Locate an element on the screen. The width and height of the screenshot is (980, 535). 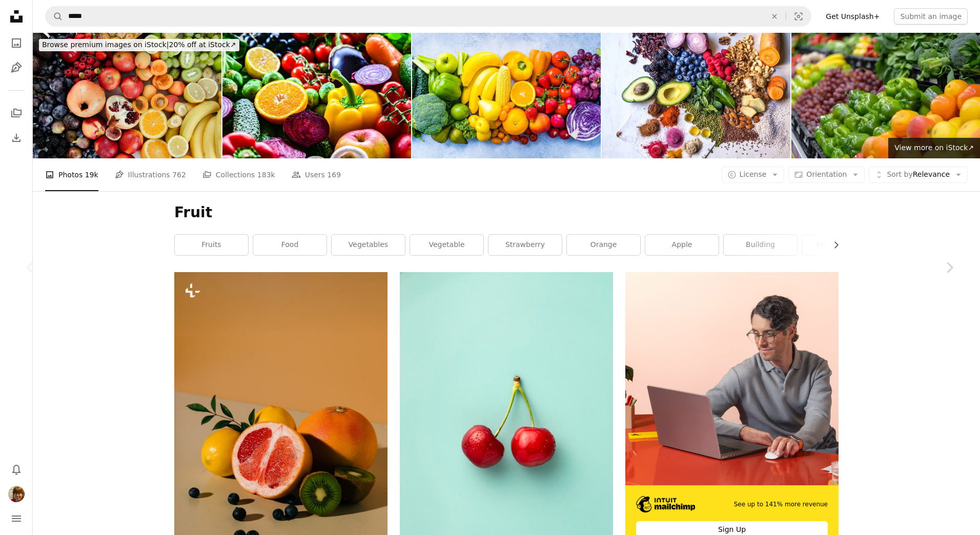
span: 762 is located at coordinates (179, 175).